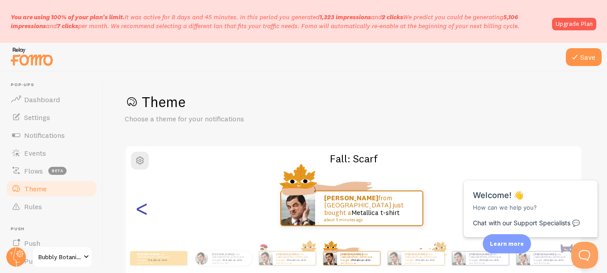  Describe the element at coordinates (361, 17) in the screenshot. I see `span: and` at that location.